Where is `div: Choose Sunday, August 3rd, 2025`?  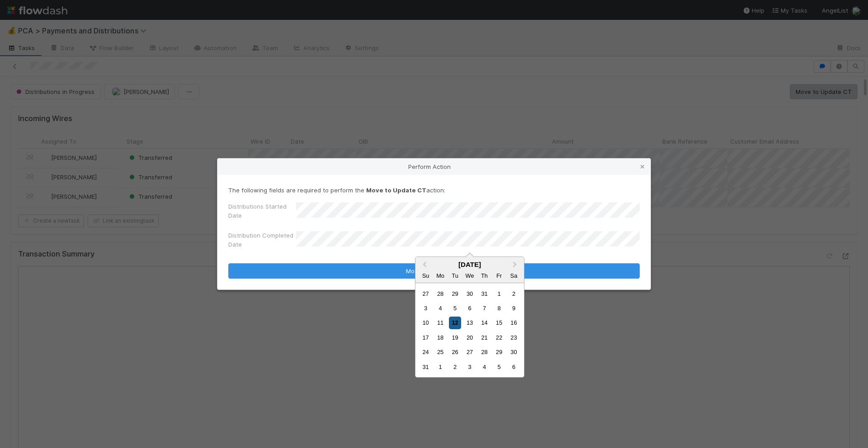 div: Choose Sunday, August 3rd, 2025 is located at coordinates (426, 308).